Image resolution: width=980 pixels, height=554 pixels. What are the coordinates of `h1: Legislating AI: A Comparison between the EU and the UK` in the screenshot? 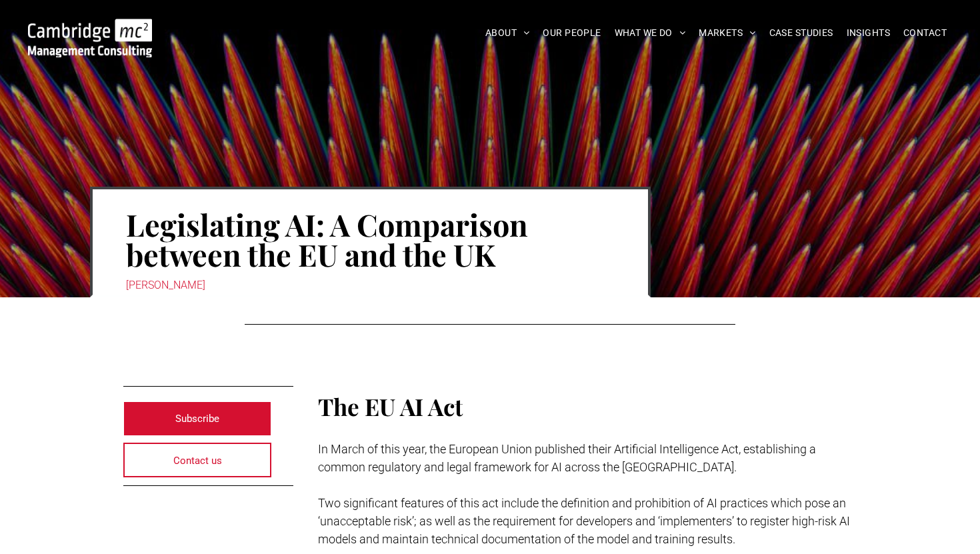 It's located at (370, 239).